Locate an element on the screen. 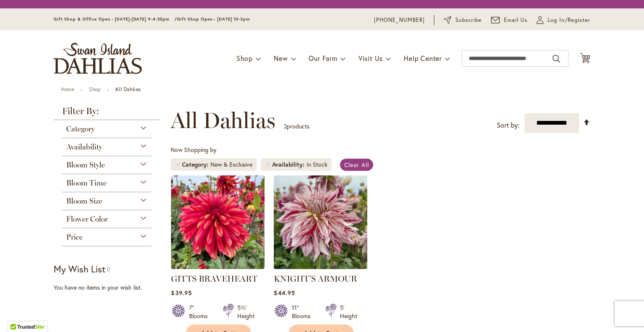  span: 2 is located at coordinates (285, 126).